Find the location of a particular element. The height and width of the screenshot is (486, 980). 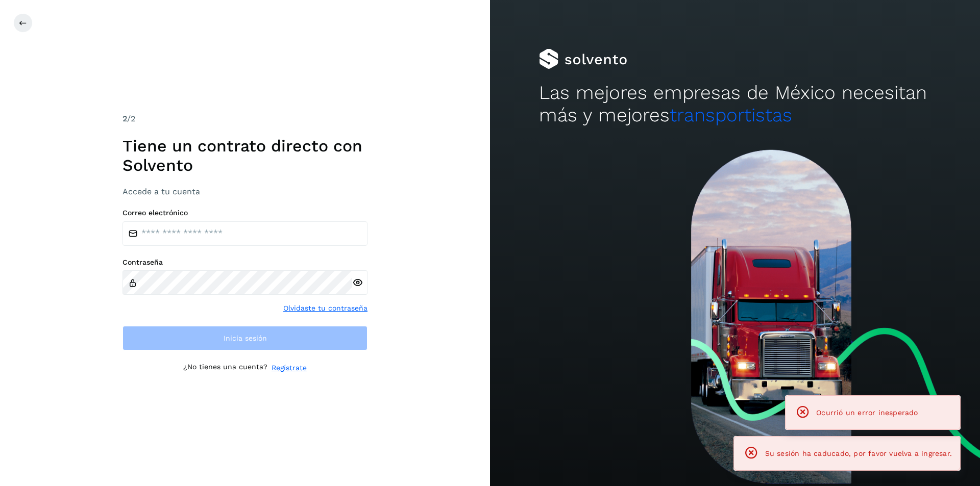

a: Regístrate is located at coordinates (289, 368).